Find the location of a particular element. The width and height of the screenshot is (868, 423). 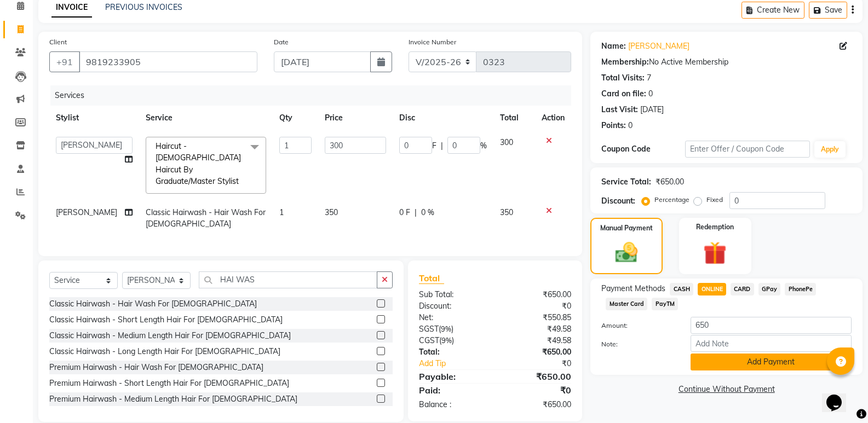

div: ₹550.85 is located at coordinates (537, 317).